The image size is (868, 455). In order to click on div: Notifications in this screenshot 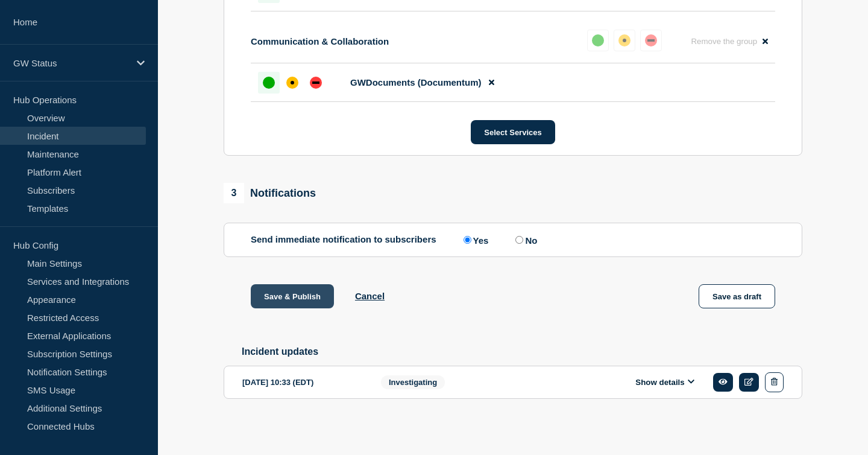, I will do `click(270, 193)`.